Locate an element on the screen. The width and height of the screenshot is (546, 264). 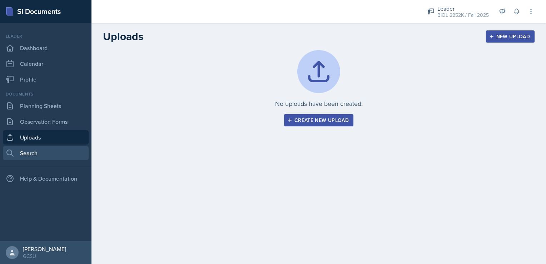
div: BIOL 2252K / Fall 2025 is located at coordinates (463, 15).